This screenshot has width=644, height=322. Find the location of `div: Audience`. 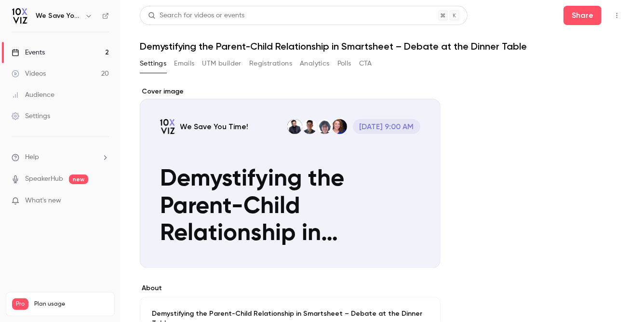

div: Audience is located at coordinates (33, 95).